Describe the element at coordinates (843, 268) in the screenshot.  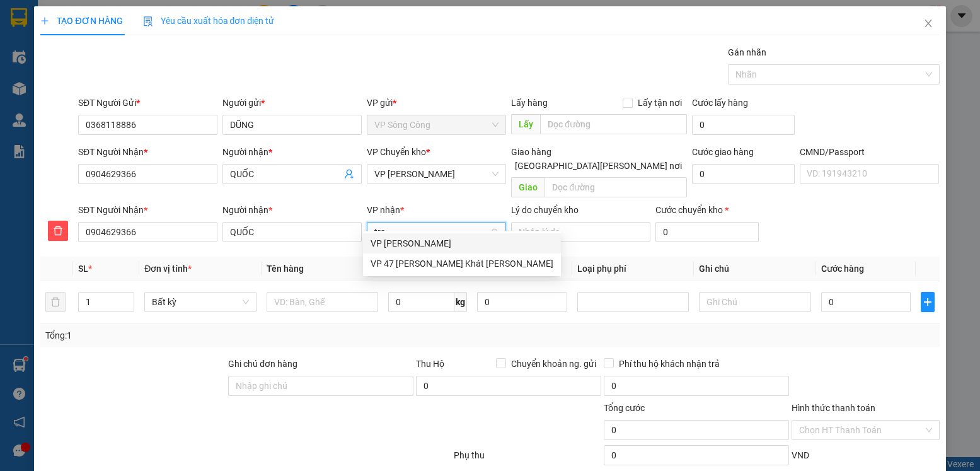
I see `span: Cước hàng` at that location.